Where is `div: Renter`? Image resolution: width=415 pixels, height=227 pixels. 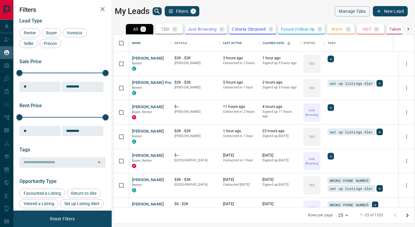
div: Renter is located at coordinates (30, 33).